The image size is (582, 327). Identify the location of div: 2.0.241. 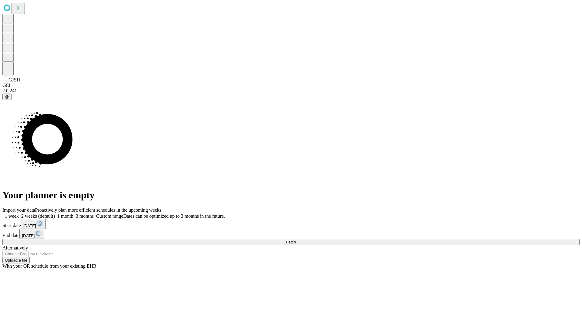
(291, 91).